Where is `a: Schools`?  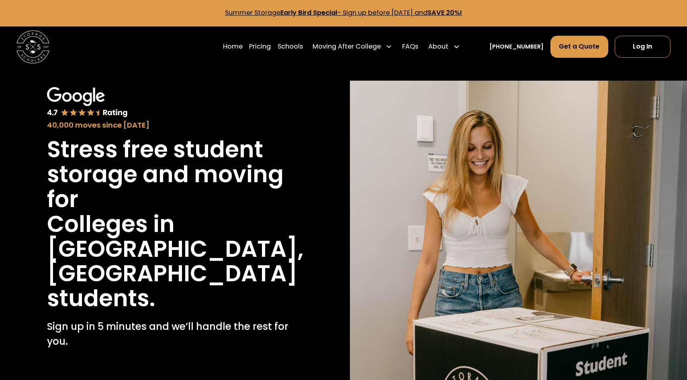 a: Schools is located at coordinates (290, 47).